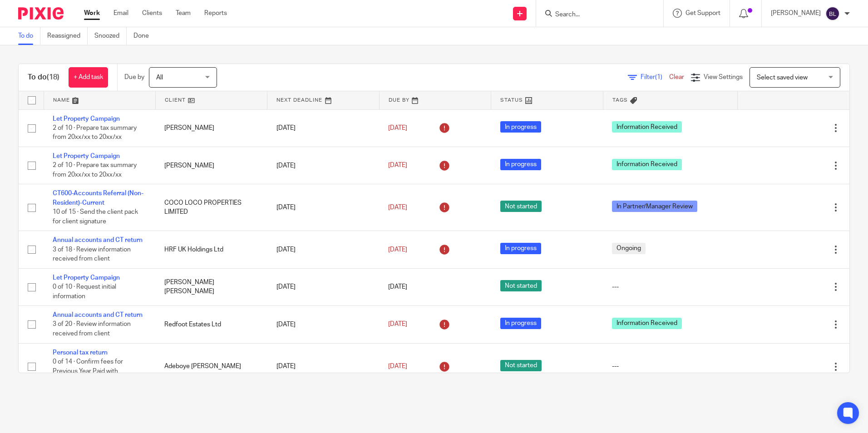  What do you see at coordinates (703, 13) in the screenshot?
I see `span: Get Support` at bounding box center [703, 13].